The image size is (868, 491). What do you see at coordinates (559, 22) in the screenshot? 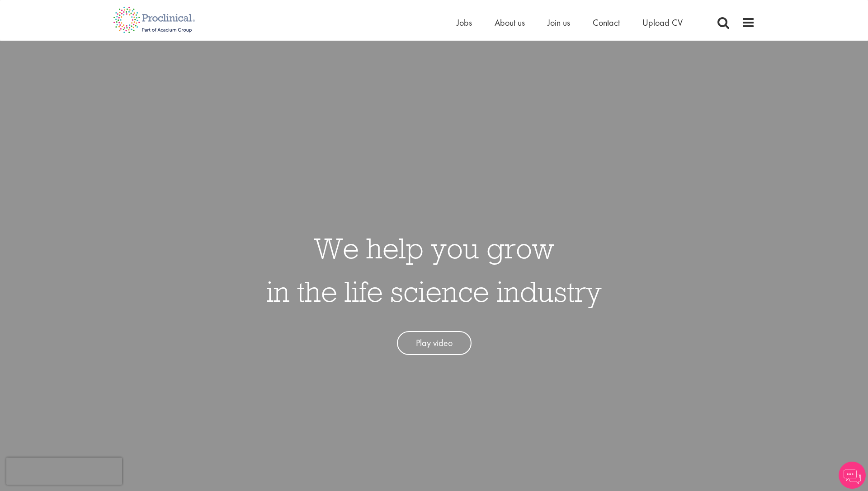
I see `span: Join us` at bounding box center [559, 22].